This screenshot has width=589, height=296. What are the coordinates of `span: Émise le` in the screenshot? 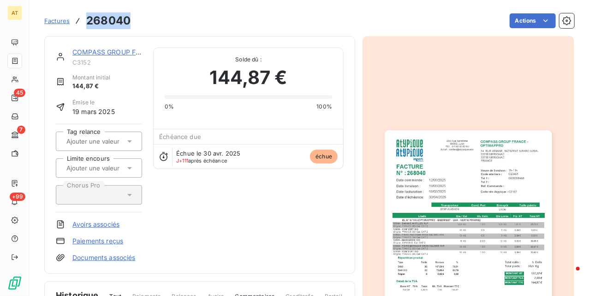 It's located at (94, 102).